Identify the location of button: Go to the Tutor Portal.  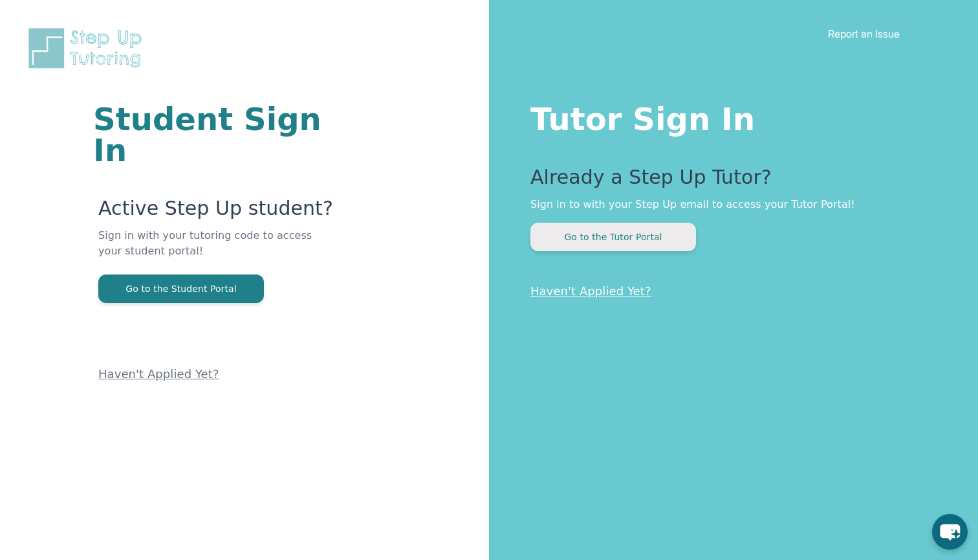
(614, 237).